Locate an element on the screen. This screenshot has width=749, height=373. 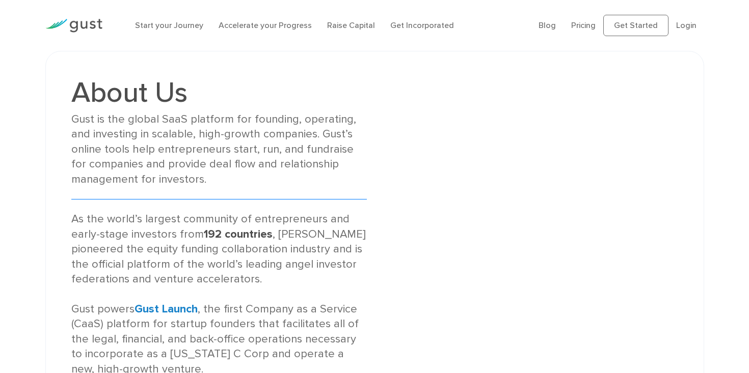
div: Gust is the global SaaS platform for founding, operating, and investing in scalable, high-growth ... is located at coordinates (219, 149).